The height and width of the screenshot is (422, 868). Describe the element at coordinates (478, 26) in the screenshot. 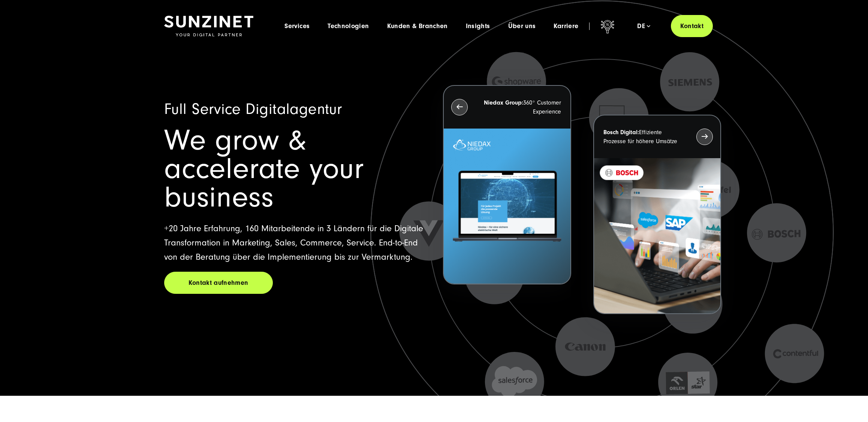

I see `a: Insights` at that location.